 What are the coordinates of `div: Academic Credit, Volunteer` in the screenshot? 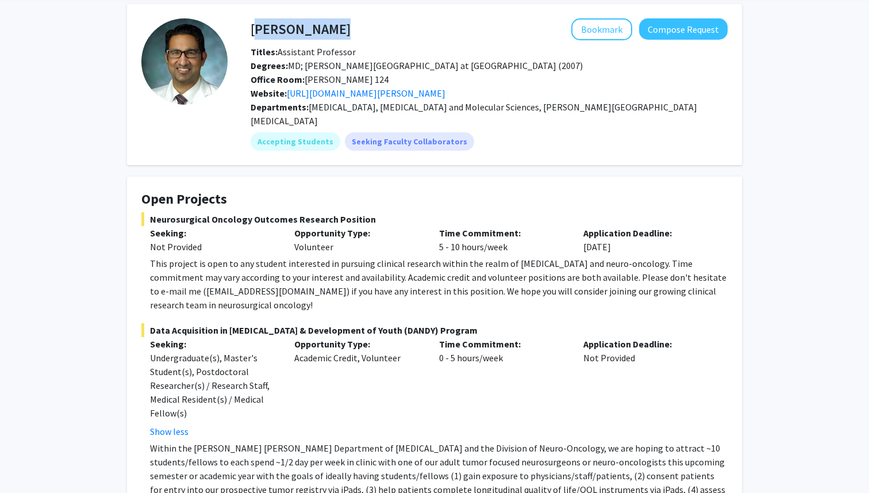 It's located at (357, 387).